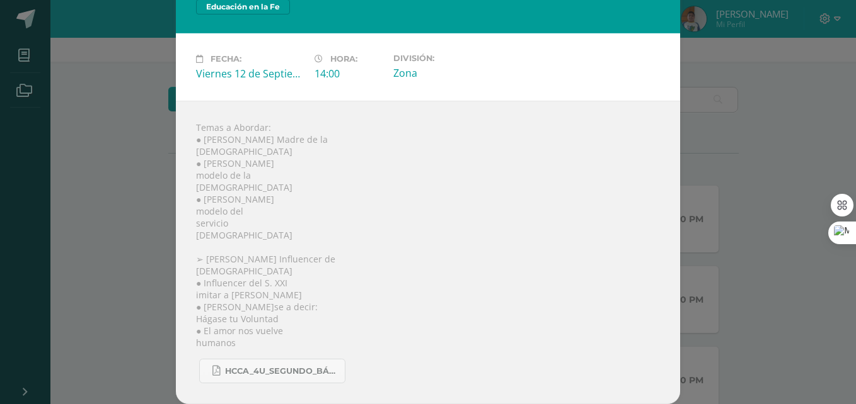  Describe the element at coordinates (282, 372) in the screenshot. I see `span: HCCA_4U_SEGUNDO_BÁSICO_2025-3[1].pdf` at that location.